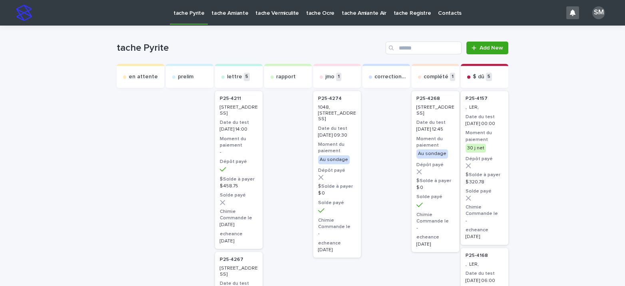 Image resolution: width=625 pixels, height=286 pixels. I want to click on h1: tache Pyrite, so click(249, 48).